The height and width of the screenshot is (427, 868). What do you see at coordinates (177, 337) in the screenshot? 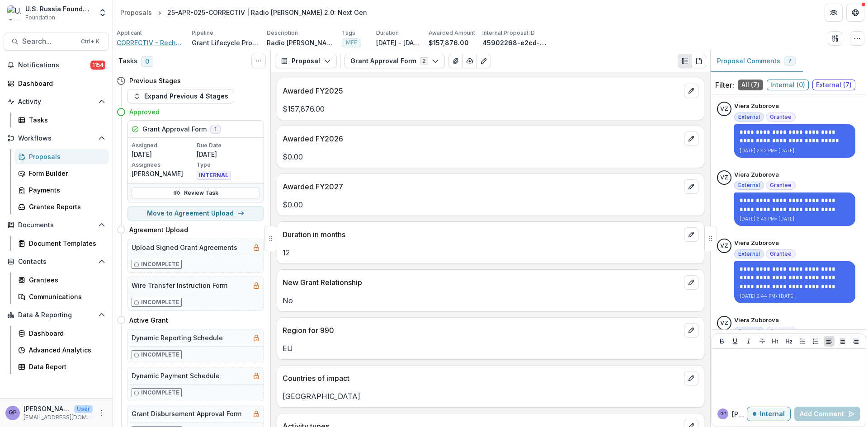
I see `h5: Dynamic Reporting Schedule` at bounding box center [177, 337].